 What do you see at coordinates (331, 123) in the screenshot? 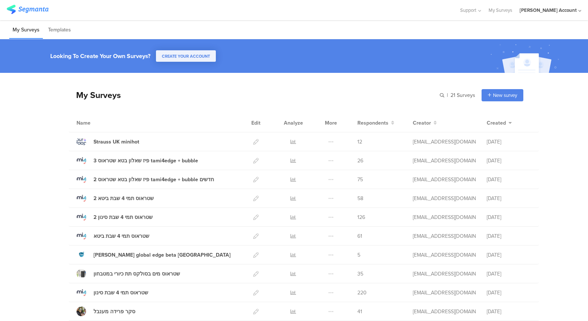
I see `div: More` at bounding box center [331, 123].